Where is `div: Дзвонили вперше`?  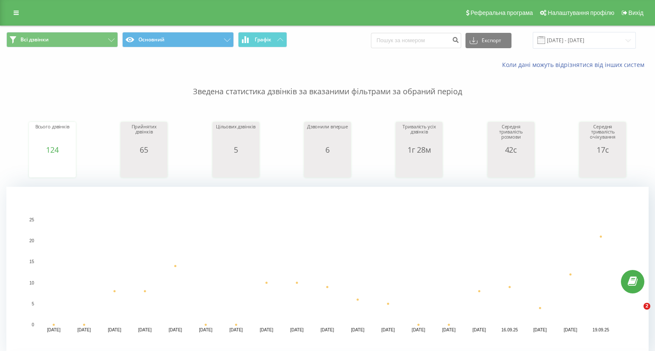
div: Дзвонили вперше is located at coordinates (328, 135).